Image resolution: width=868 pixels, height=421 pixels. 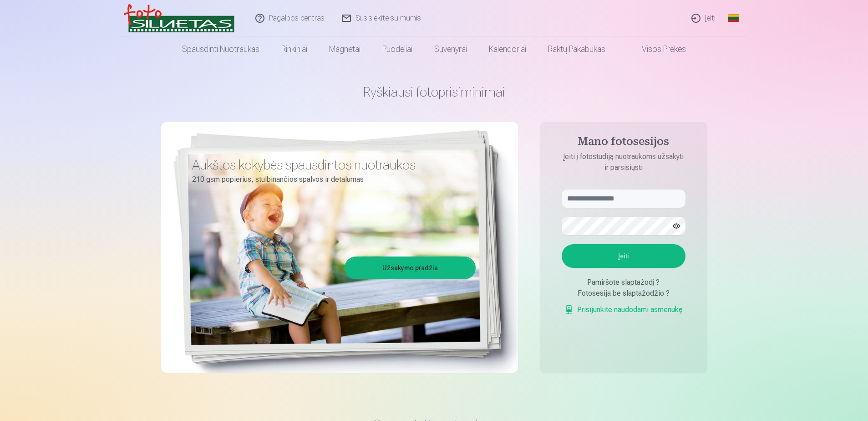 I want to click on a: Kalendoriai, so click(x=508, y=49).